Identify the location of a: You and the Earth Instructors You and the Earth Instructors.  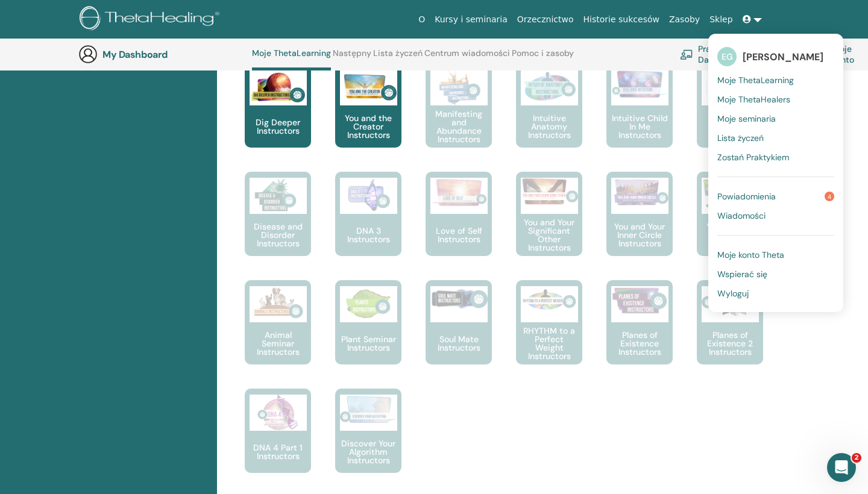
(730, 226).